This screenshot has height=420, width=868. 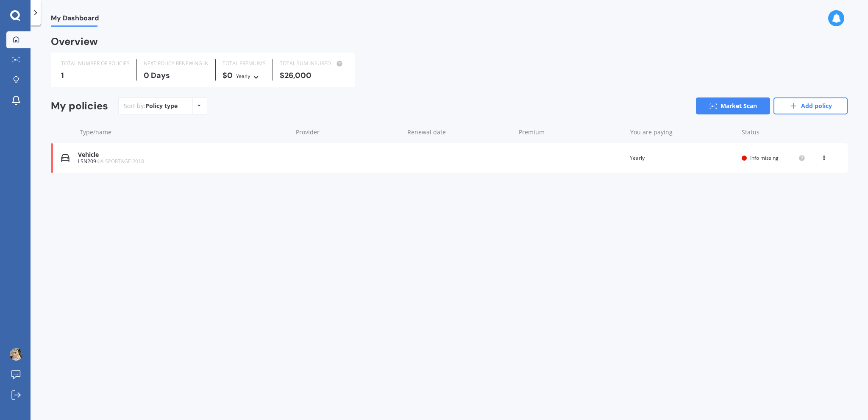 What do you see at coordinates (733, 106) in the screenshot?
I see `a: Market Scan` at bounding box center [733, 106].